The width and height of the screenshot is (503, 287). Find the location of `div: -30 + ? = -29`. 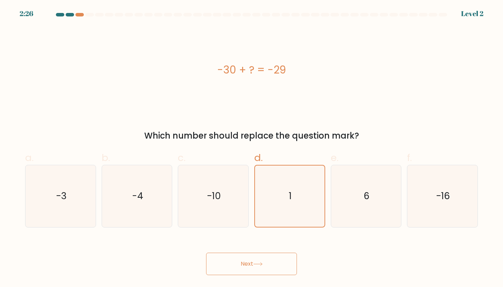

div: -30 + ? = -29 is located at coordinates (252, 70).